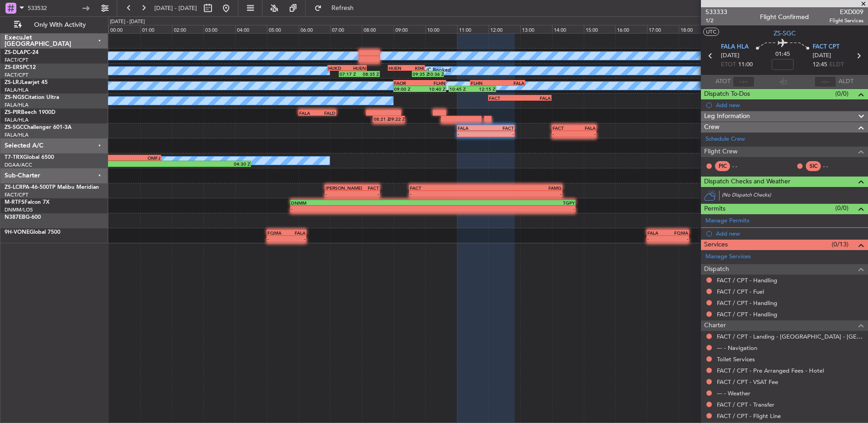 This screenshot has height=423, width=868. I want to click on span: EXD009, so click(846, 12).